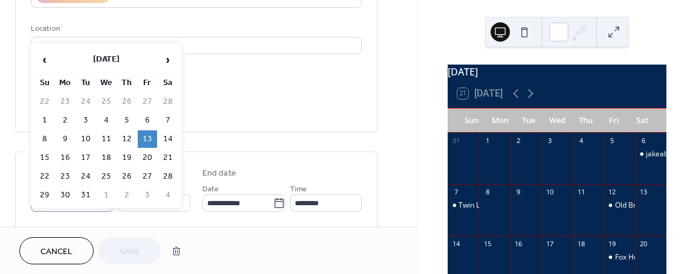  I want to click on div: 1, so click(487, 141).